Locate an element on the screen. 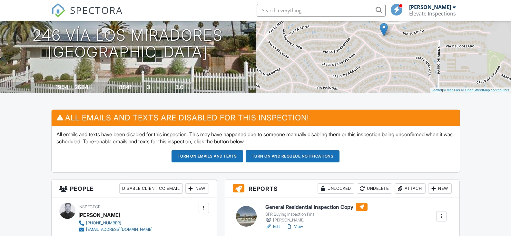 The image size is (511, 236). div: 3 is located at coordinates (148, 87).